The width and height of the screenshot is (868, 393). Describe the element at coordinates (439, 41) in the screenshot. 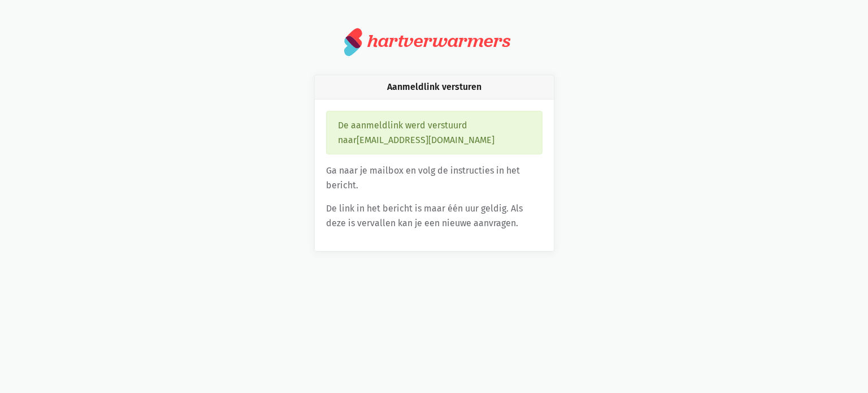

I see `div: hartverwarmers` at that location.